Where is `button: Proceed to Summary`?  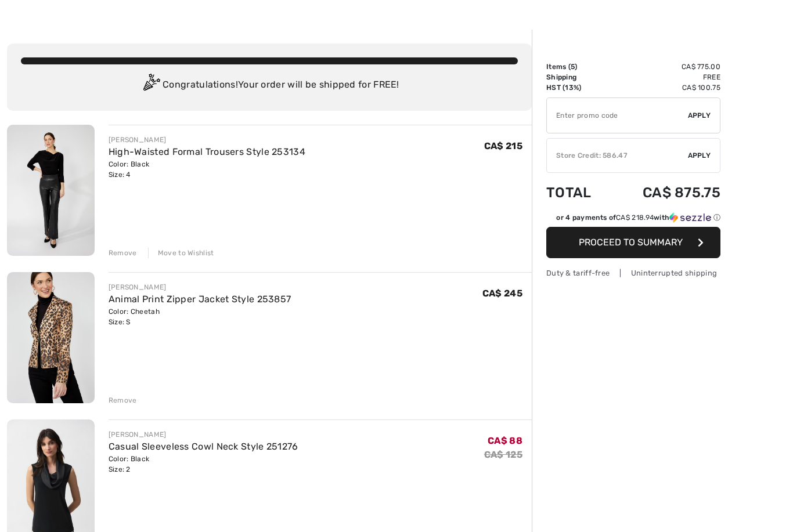 button: Proceed to Summary is located at coordinates (633, 243).